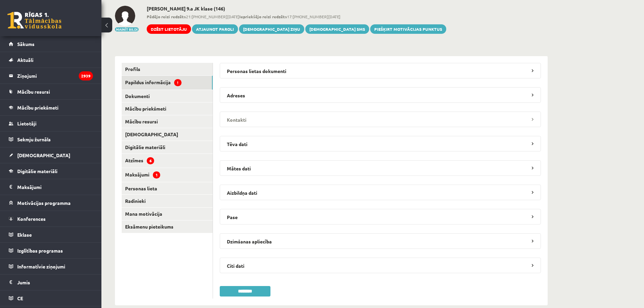 This screenshot has height=308, width=644. I want to click on a: CE, so click(51, 298).